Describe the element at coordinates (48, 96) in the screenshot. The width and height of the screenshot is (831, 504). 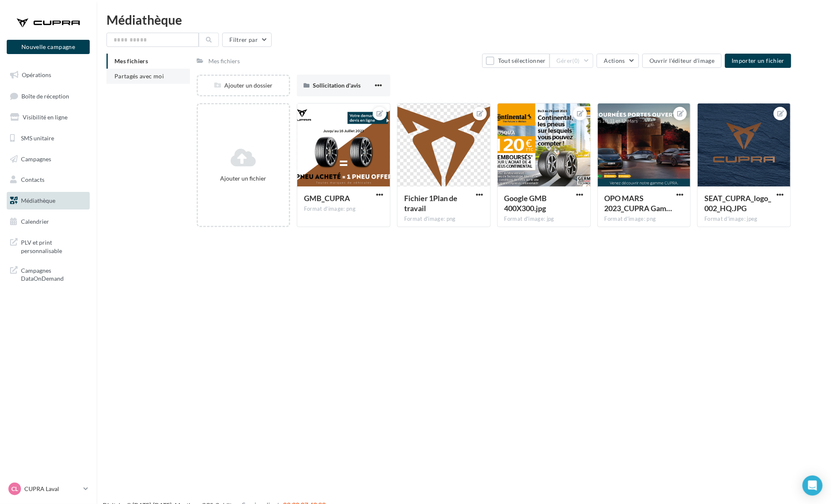
I see `a: Boîte de réception` at that location.